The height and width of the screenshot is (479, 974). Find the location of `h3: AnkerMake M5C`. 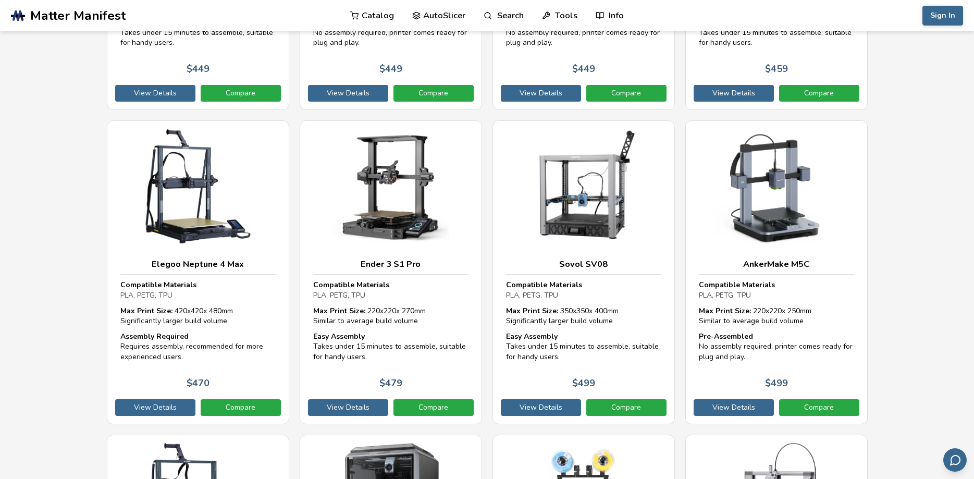

h3: AnkerMake M5C is located at coordinates (776, 264).